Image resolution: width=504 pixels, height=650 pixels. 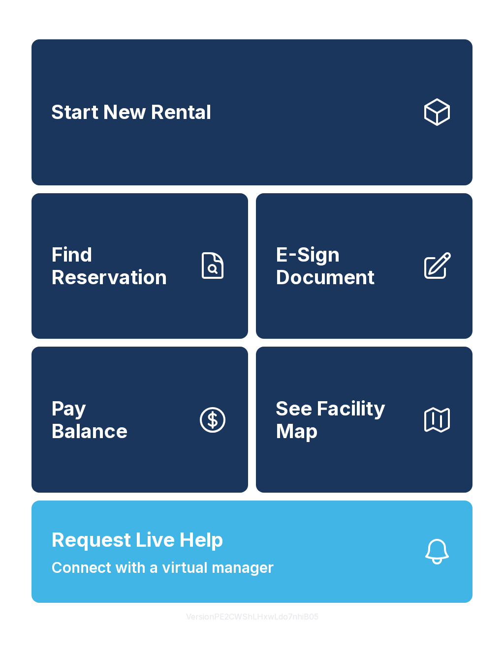 I want to click on span: See Facility Map, so click(x=344, y=420).